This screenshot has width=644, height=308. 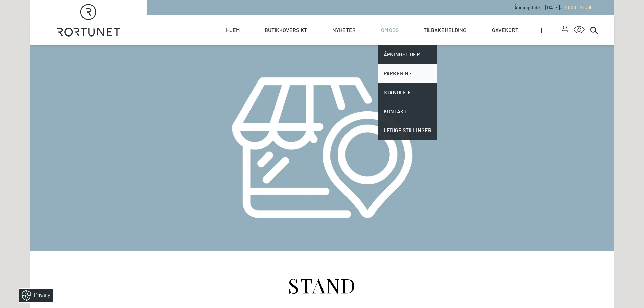 What do you see at coordinates (407, 111) in the screenshot?
I see `a: Kontakt` at bounding box center [407, 111].